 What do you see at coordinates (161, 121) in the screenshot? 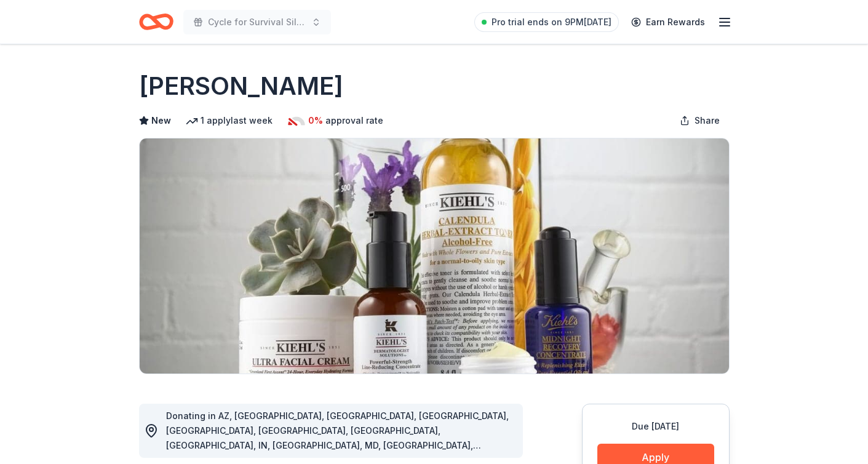
I see `span: New` at bounding box center [161, 121].